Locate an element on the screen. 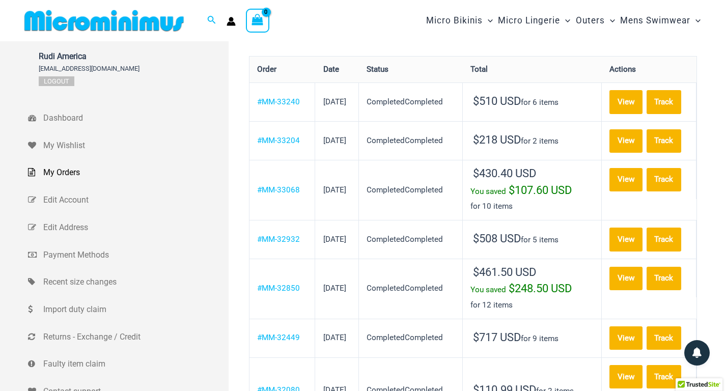 Image resolution: width=725 pixels, height=391 pixels. a: View order MM-33204 is located at coordinates (626, 141).